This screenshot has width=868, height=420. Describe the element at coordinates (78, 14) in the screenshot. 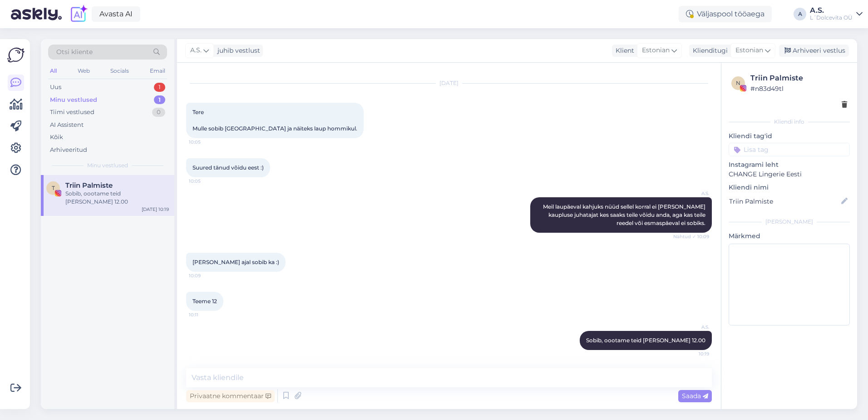

I see `img: explore-ai` at that location.